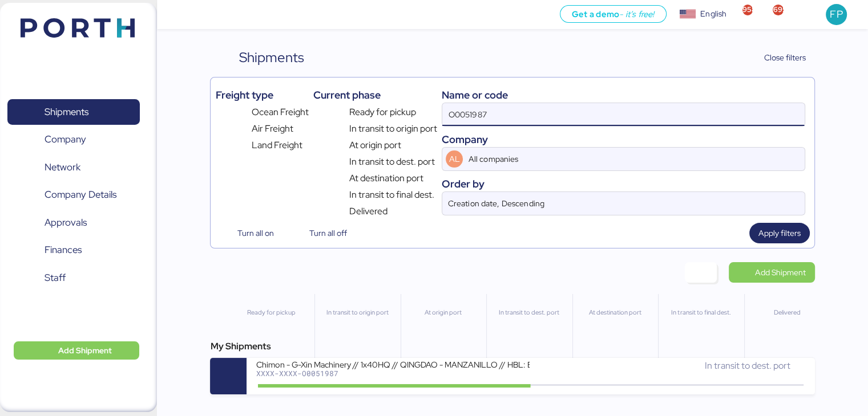  I want to click on div: Ready for pickup, so click(270, 313).